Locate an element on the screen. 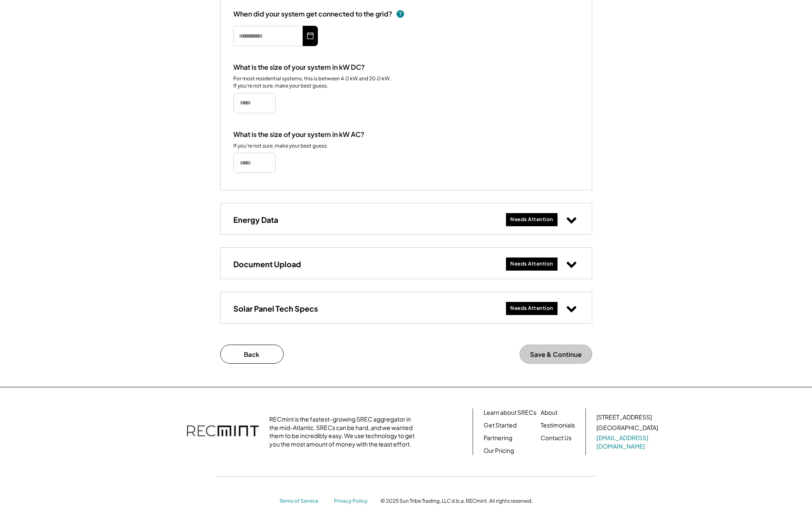 This screenshot has width=812, height=526. div: If you're not sure, make your best guess. is located at coordinates (281, 146).